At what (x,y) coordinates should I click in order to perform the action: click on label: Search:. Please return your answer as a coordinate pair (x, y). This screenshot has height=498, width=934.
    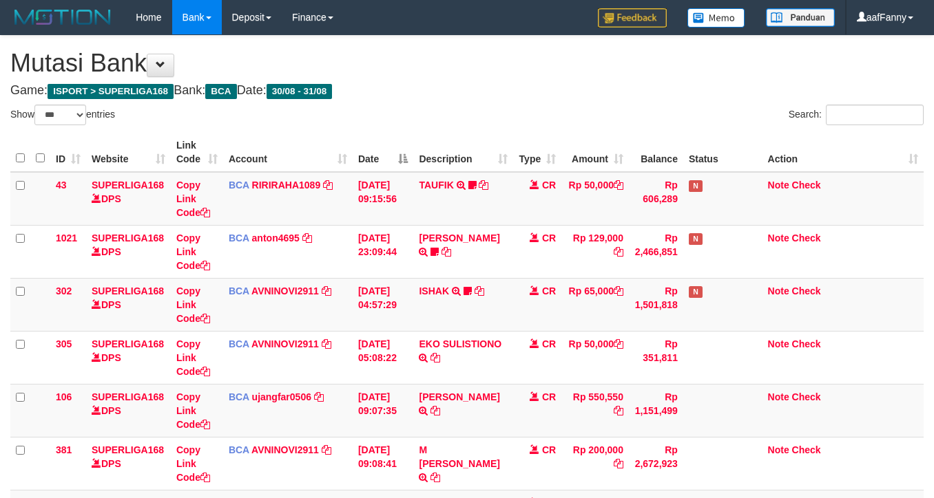
    Looking at the image, I should click on (856, 115).